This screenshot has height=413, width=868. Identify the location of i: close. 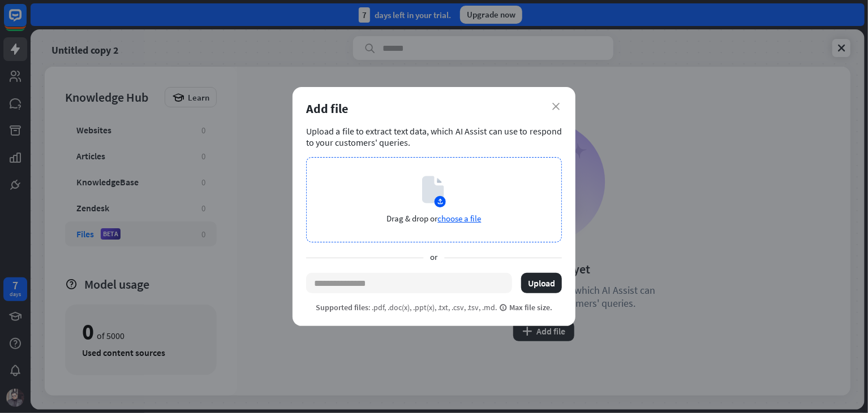
(556, 106).